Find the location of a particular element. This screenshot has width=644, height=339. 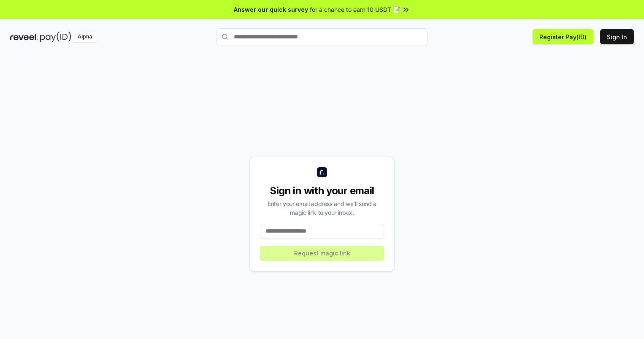

span: for a chance to earn 10 USDT 📝 is located at coordinates (355, 9).